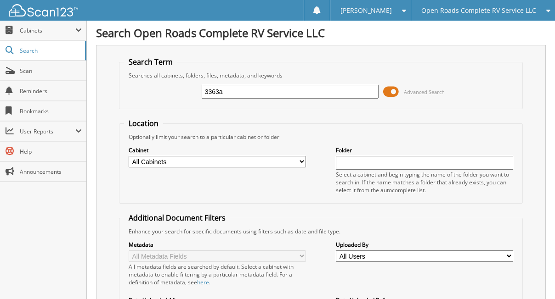 The image size is (555, 299). What do you see at coordinates (51, 172) in the screenshot?
I see `span: Announcements` at bounding box center [51, 172].